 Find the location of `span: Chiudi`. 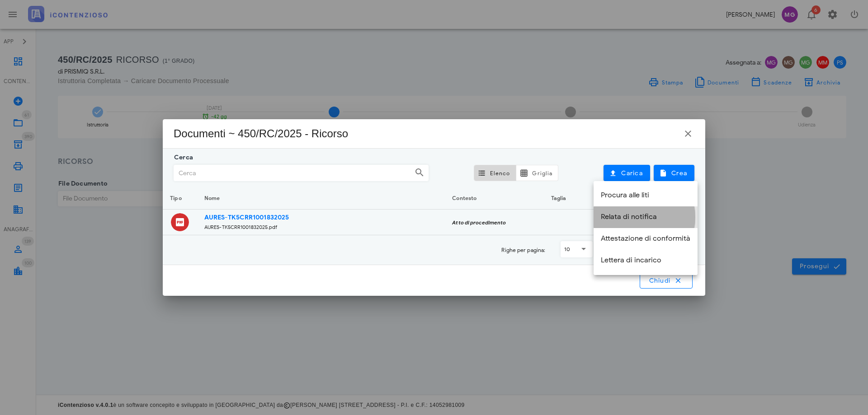

span: Chiudi is located at coordinates (666, 280).